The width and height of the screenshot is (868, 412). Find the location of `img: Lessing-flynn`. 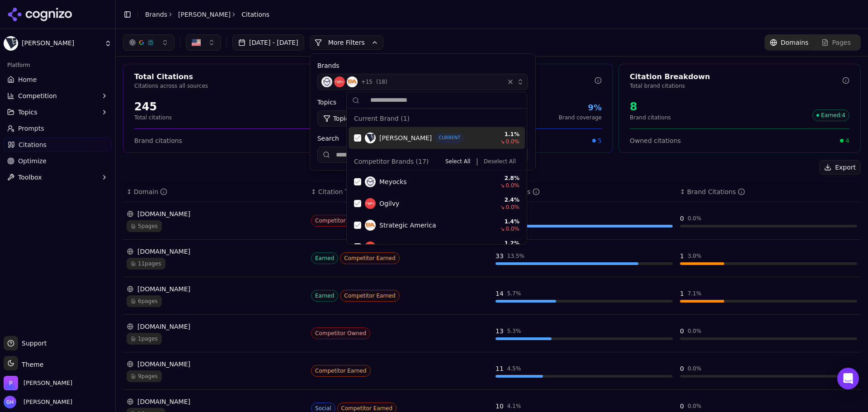

img: Lessing-flynn is located at coordinates (371, 138).